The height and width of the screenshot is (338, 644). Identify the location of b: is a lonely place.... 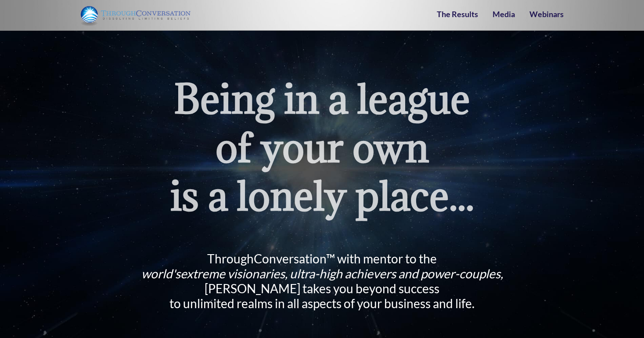
(322, 196).